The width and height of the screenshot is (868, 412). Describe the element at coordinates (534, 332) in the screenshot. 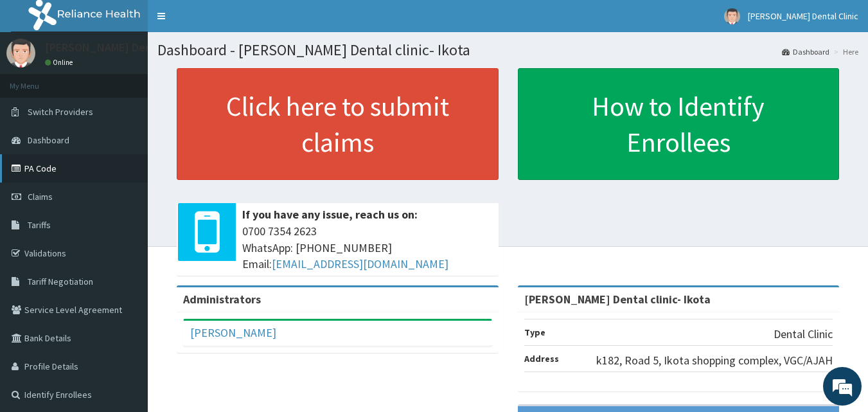

I see `b: Type` at that location.